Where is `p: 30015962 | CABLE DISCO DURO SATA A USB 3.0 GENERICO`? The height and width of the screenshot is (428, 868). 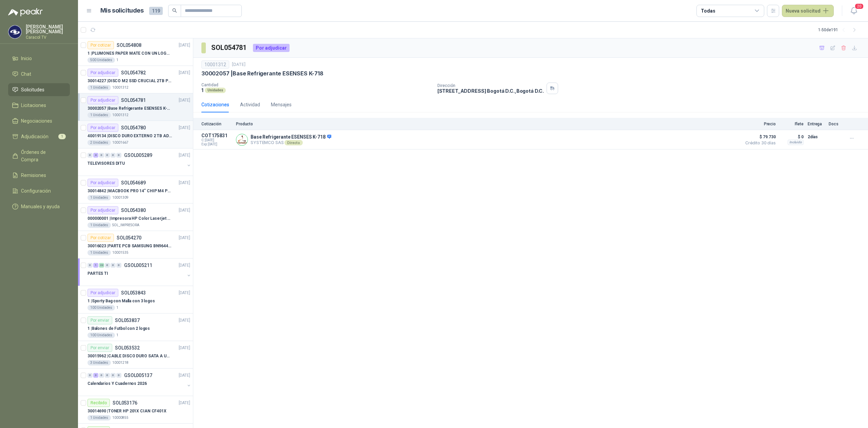
p: 30015962 | CABLE DISCO DURO SATA A USB 3.0 GENERICO is located at coordinates (130, 356).